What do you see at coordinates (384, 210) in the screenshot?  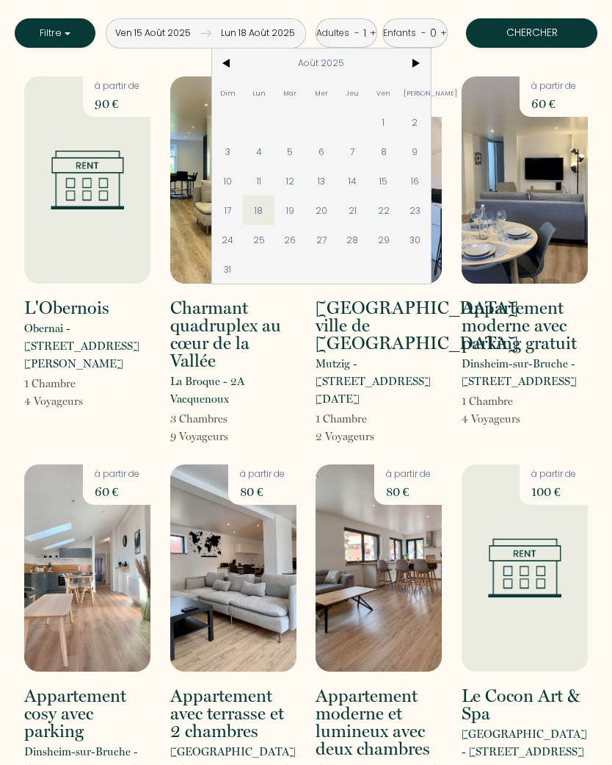 I see `span: 22` at bounding box center [384, 210].